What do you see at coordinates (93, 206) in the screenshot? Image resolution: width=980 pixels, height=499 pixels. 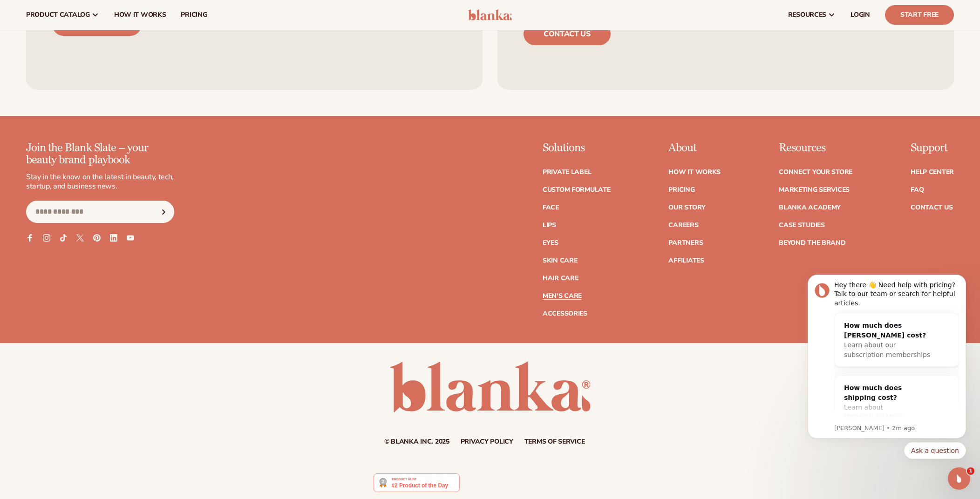 I see `div: Quick reply options` at bounding box center [93, 206].